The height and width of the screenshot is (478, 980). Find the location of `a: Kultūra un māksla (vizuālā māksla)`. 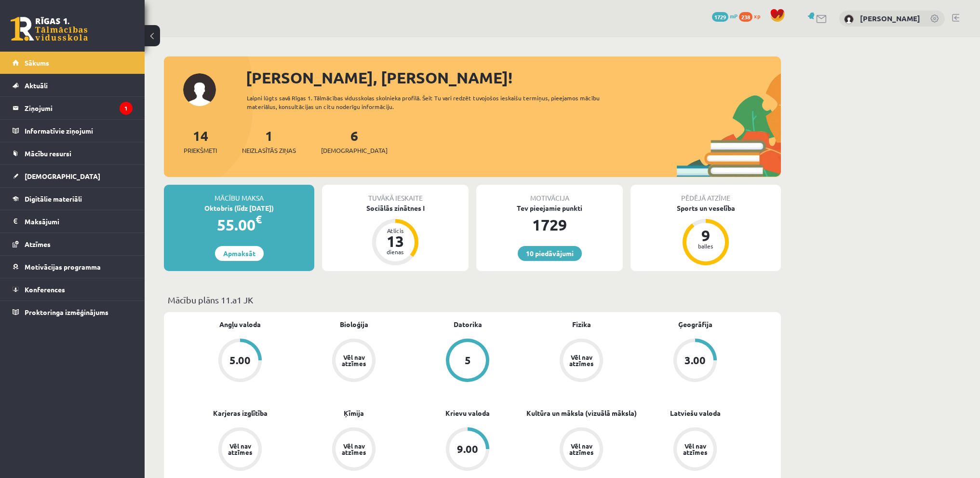

a: Kultūra un māksla (vizuālā māksla) is located at coordinates (581, 413).